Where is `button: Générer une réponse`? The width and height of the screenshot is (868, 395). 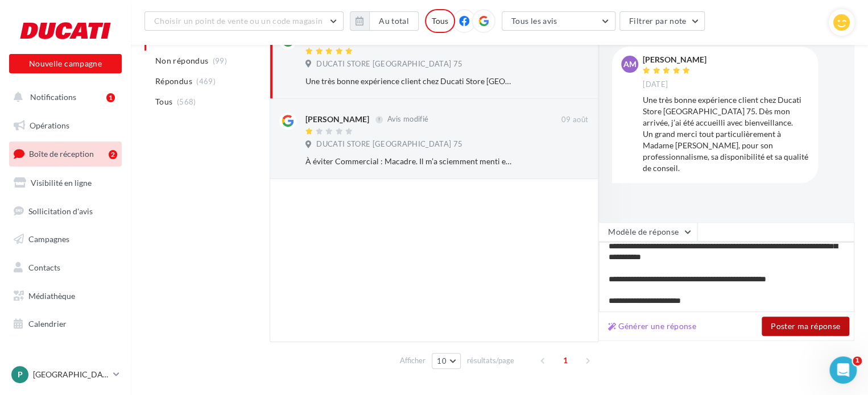 button: Générer une réponse is located at coordinates (652, 327).